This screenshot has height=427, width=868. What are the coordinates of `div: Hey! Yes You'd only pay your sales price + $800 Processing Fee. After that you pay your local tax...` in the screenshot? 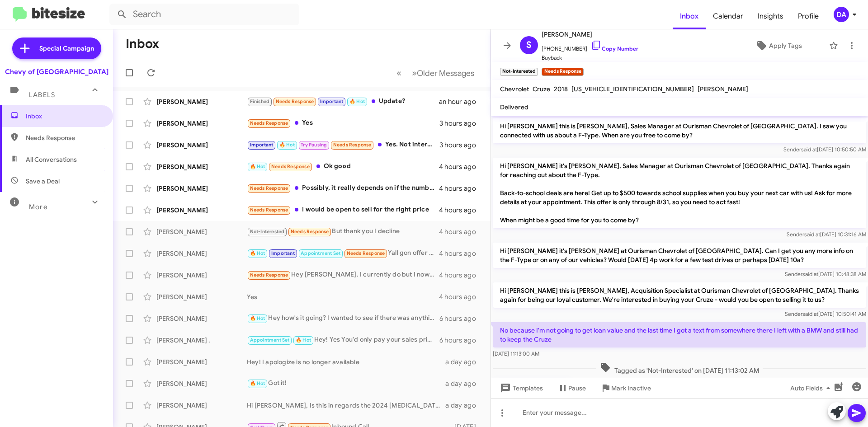 It's located at (343, 340).